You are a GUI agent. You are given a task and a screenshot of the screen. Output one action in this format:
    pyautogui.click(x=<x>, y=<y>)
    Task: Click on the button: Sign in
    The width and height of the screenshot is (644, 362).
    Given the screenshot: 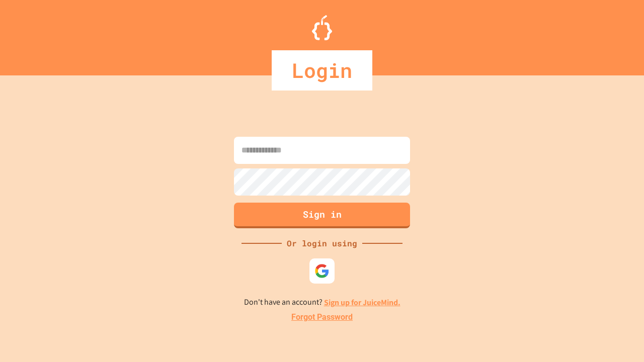 What is the action you would take?
    pyautogui.click(x=322, y=215)
    